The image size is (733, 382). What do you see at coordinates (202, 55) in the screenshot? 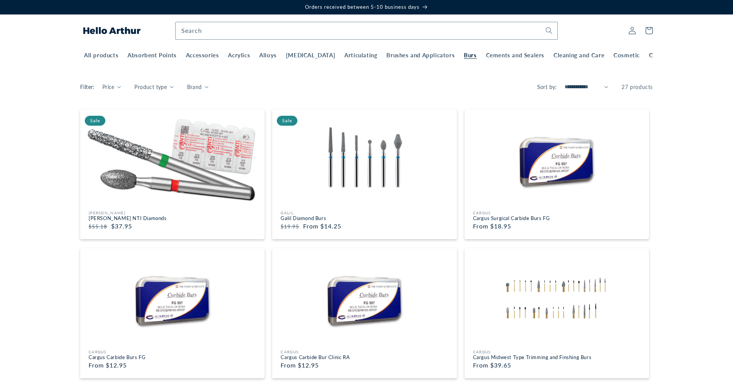
I see `span: Accessories` at bounding box center [202, 55].